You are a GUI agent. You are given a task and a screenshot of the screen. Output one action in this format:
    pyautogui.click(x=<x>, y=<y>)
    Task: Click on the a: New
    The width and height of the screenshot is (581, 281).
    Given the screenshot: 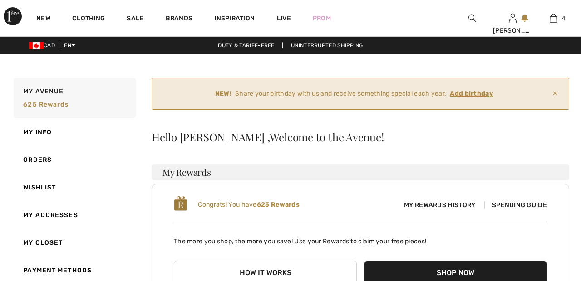 What is the action you would take?
    pyautogui.click(x=43, y=19)
    